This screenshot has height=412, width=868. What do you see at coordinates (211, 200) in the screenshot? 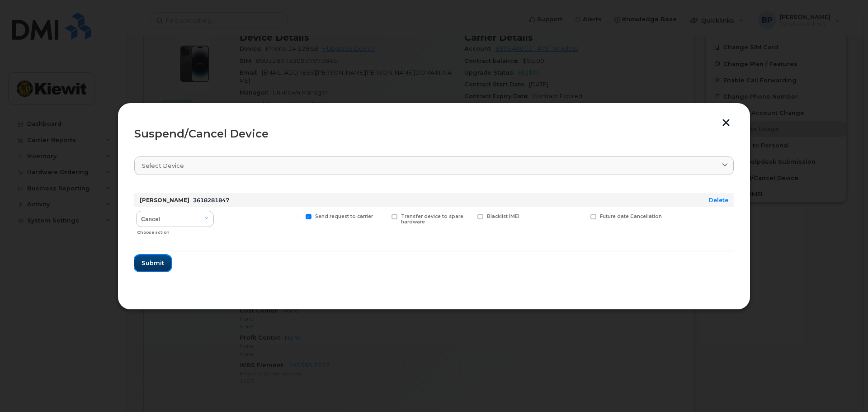
I see `span: 3618281847` at bounding box center [211, 200].